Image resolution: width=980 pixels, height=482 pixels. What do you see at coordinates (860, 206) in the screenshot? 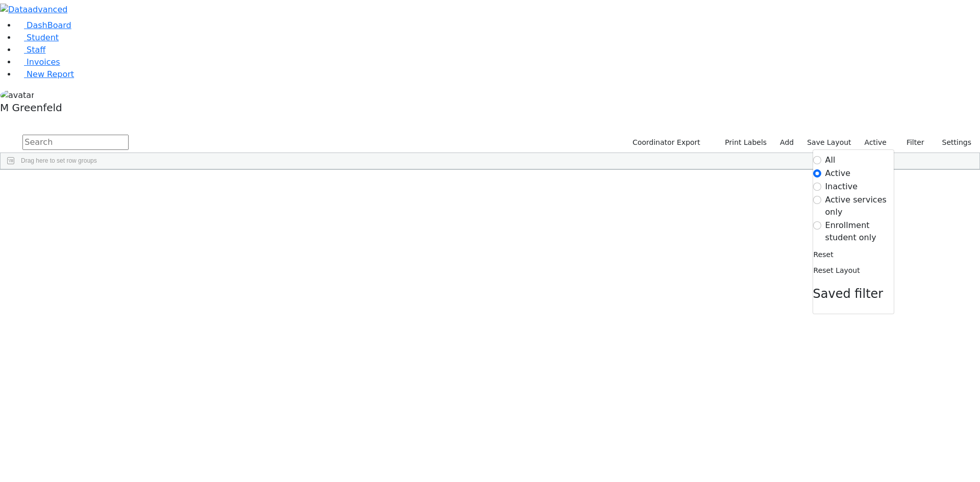
I see `label: Active services only` at bounding box center [860, 206].